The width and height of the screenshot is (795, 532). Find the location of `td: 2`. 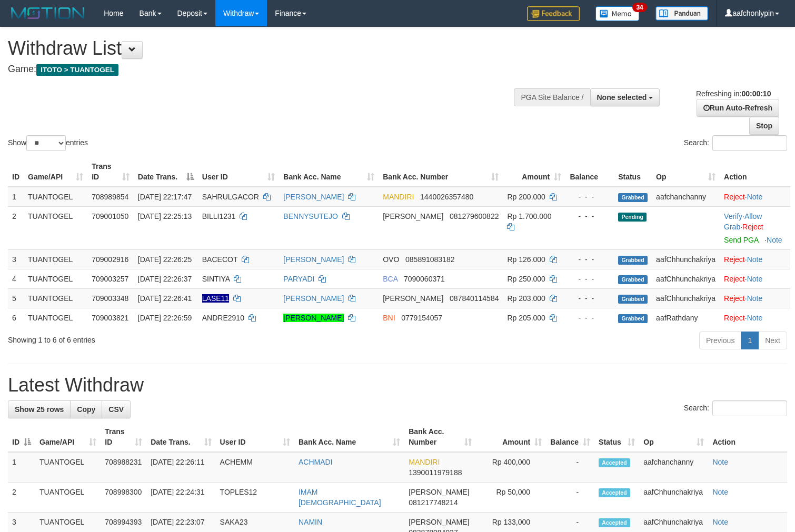

td: 2 is located at coordinates (22, 497).